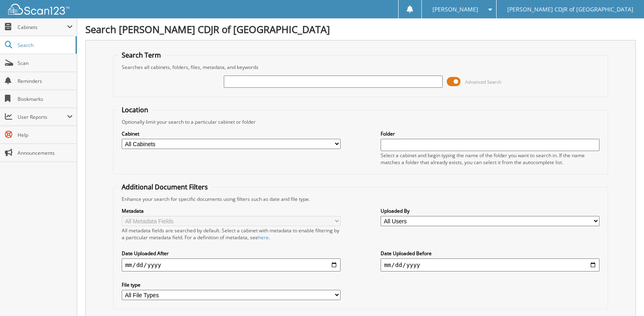  What do you see at coordinates (490, 253) in the screenshot?
I see `label: Date Uploaded Before` at bounding box center [490, 253].